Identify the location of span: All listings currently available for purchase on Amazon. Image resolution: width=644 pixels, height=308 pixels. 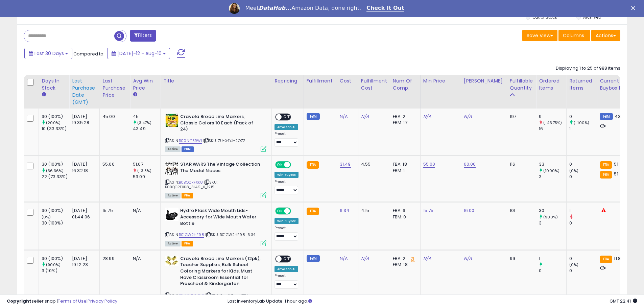
(173, 195).